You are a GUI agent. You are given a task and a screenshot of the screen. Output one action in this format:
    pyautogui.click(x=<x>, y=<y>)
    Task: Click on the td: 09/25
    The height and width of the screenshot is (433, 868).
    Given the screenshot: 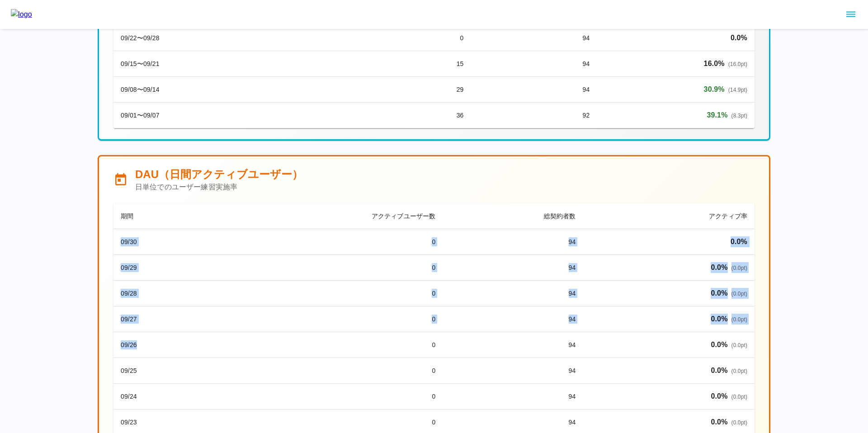 What is the action you would take?
    pyautogui.click(x=159, y=371)
    